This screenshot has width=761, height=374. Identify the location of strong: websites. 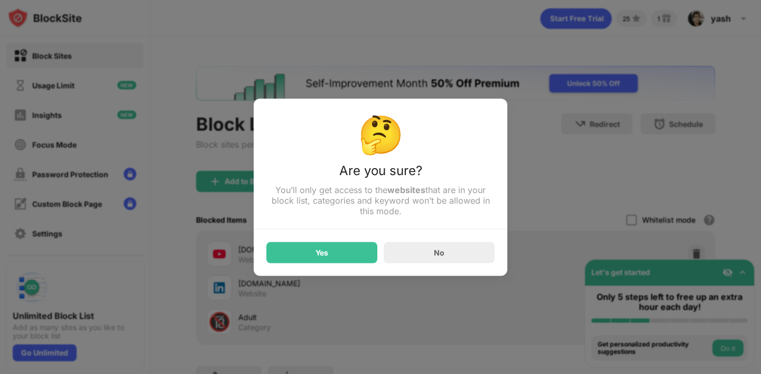
(406, 189).